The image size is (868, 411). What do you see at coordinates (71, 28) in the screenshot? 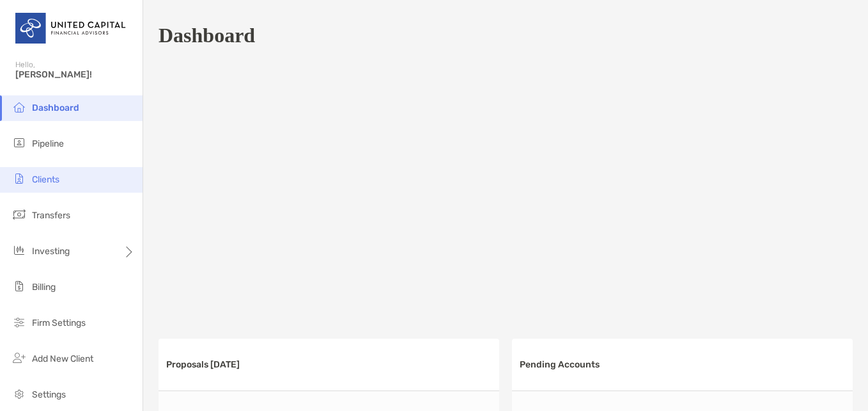
I see `img: United Capital Logo` at bounding box center [71, 28].